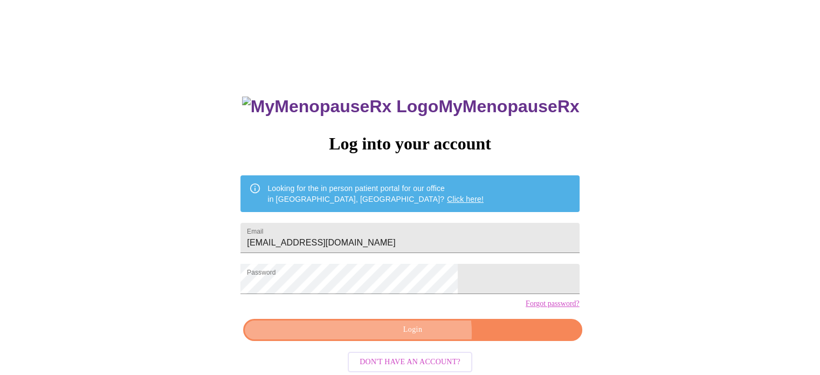 This screenshot has height=375, width=820. What do you see at coordinates (552, 303) in the screenshot?
I see `a: Forgot password?` at bounding box center [552, 303].